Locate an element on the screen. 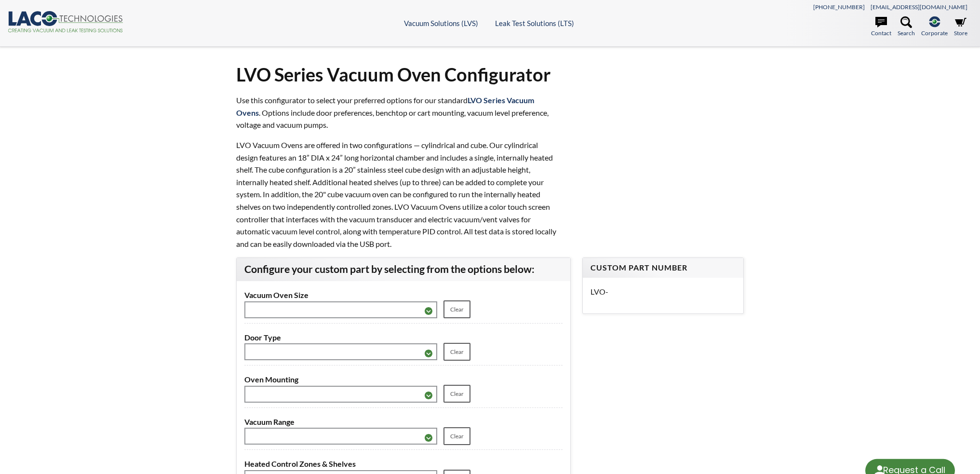 The width and height of the screenshot is (980, 474). a: Store is located at coordinates (960, 27).